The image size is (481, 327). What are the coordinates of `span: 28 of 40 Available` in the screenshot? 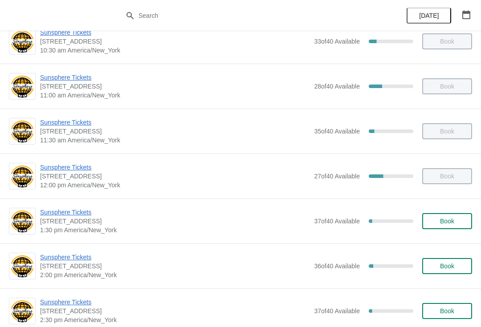 It's located at (337, 86).